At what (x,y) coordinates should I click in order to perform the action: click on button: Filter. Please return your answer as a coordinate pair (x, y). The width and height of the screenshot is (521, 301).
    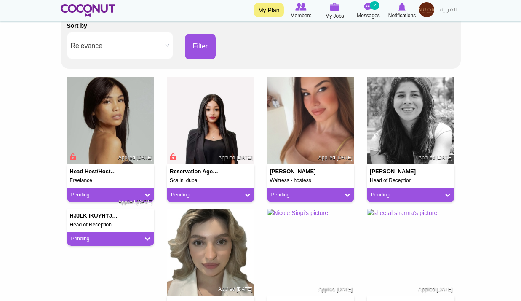
    Looking at the image, I should click on (200, 46).